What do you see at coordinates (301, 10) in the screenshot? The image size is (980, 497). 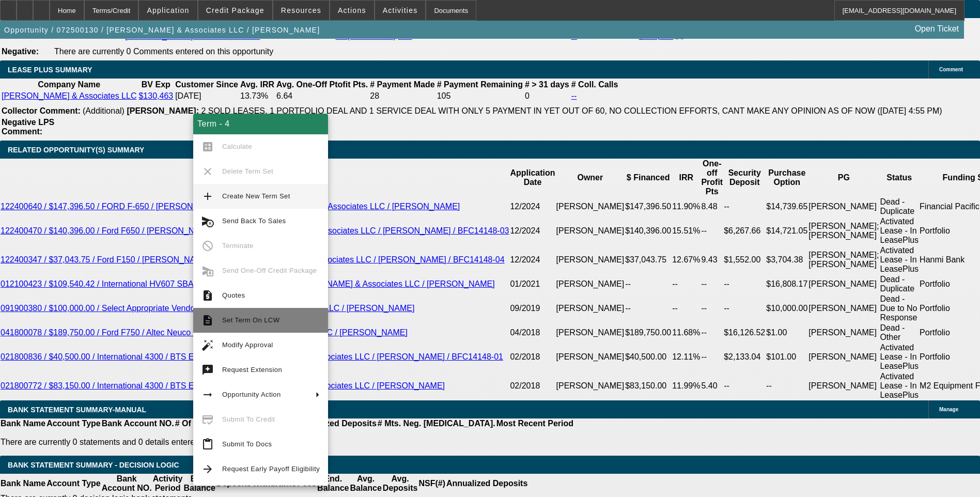 I see `button: Resources` at bounding box center [301, 10].